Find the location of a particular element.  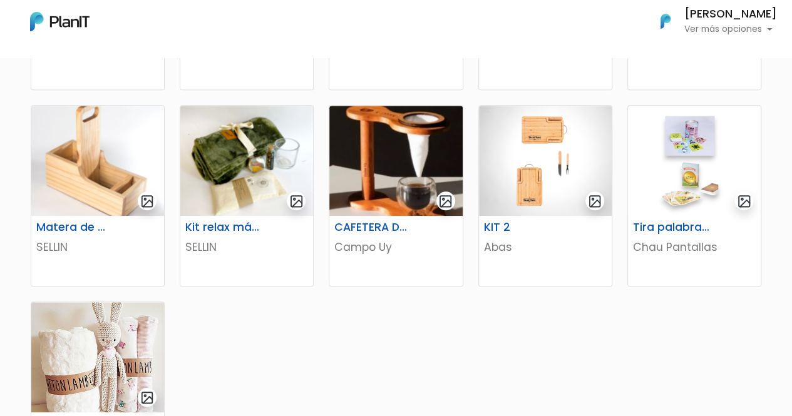

h6: Tira palabras + Cartas españolas is located at coordinates (671, 227).